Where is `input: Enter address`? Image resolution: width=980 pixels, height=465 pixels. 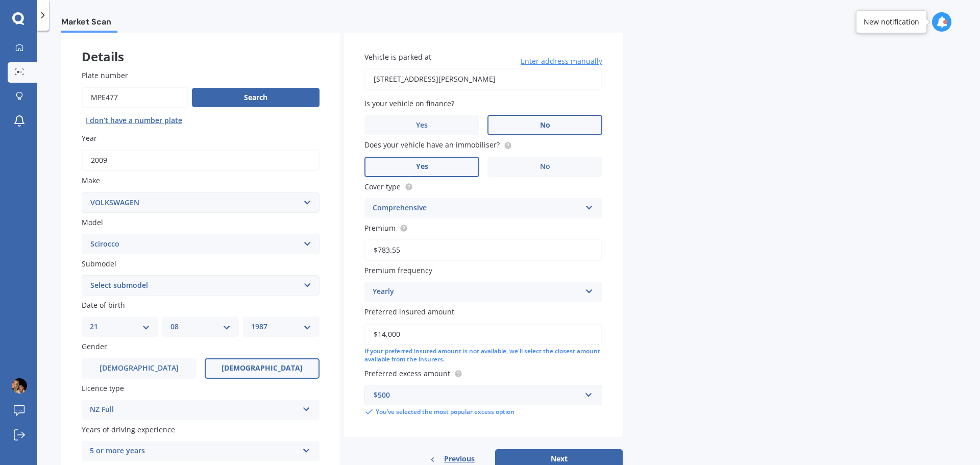
input: Enter address is located at coordinates (484, 79).